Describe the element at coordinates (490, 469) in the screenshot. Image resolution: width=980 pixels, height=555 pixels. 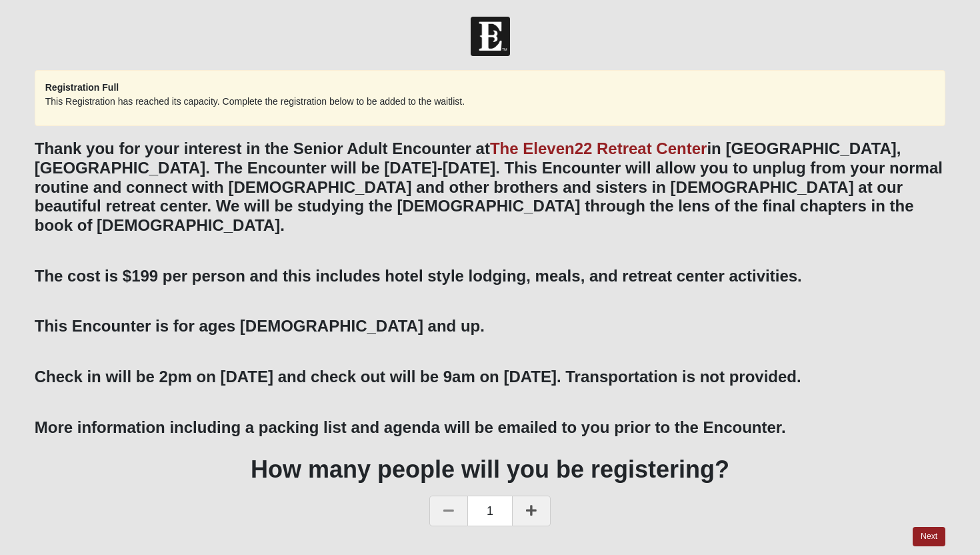
I see `h1: How many people will you be registering?` at that location.